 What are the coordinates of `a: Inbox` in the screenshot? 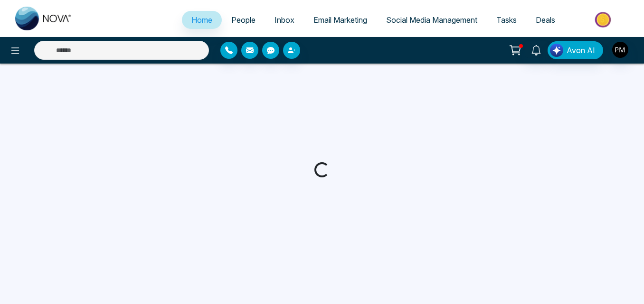 It's located at (284, 20).